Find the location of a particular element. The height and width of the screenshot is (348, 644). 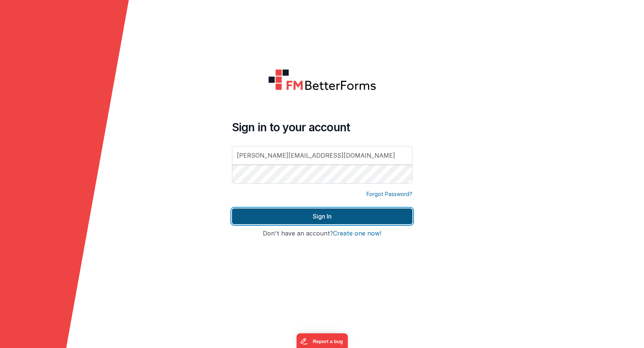

h4: Sign in to your account is located at coordinates (322, 127).